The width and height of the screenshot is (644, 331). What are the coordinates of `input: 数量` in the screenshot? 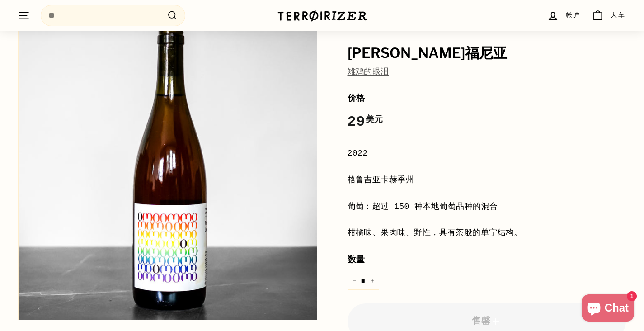 It's located at (363, 281).